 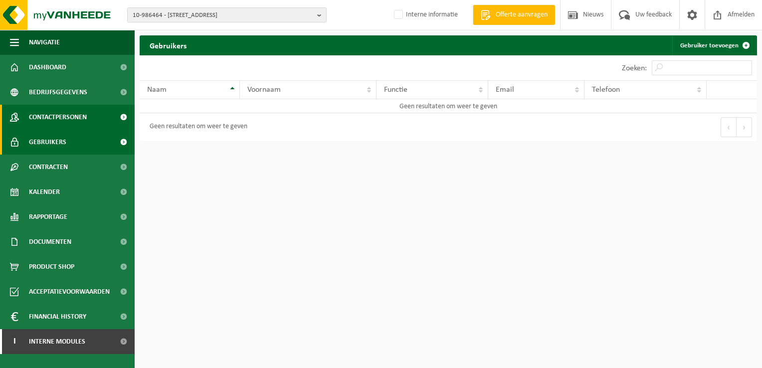 I want to click on span: Acceptatievoorwaarden, so click(x=69, y=292).